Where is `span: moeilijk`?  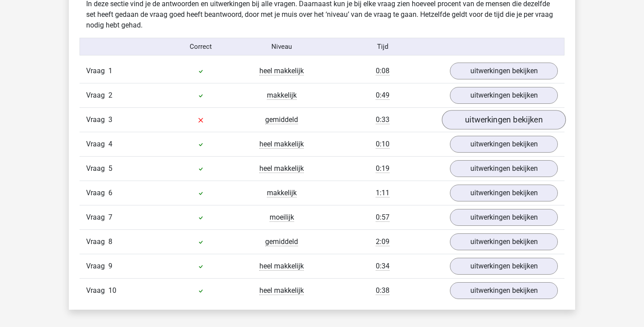 span: moeilijk is located at coordinates (281, 217).